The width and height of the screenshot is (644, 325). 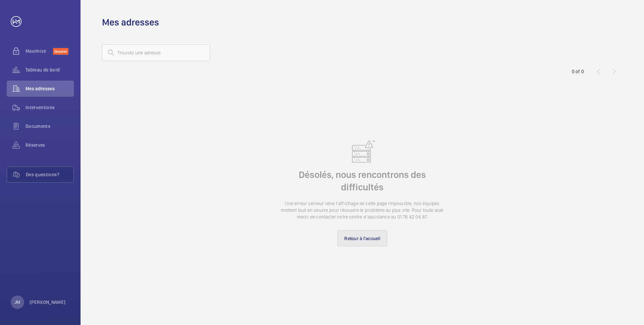 What do you see at coordinates (362, 181) in the screenshot?
I see `h2: Désolés, nous rencontrons des difficultés` at bounding box center [362, 181].